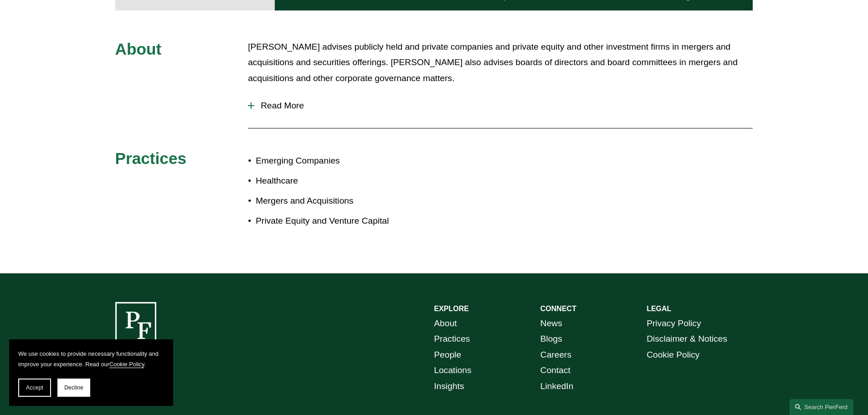 The image size is (868, 415). I want to click on a: Privacy Policy, so click(673, 323).